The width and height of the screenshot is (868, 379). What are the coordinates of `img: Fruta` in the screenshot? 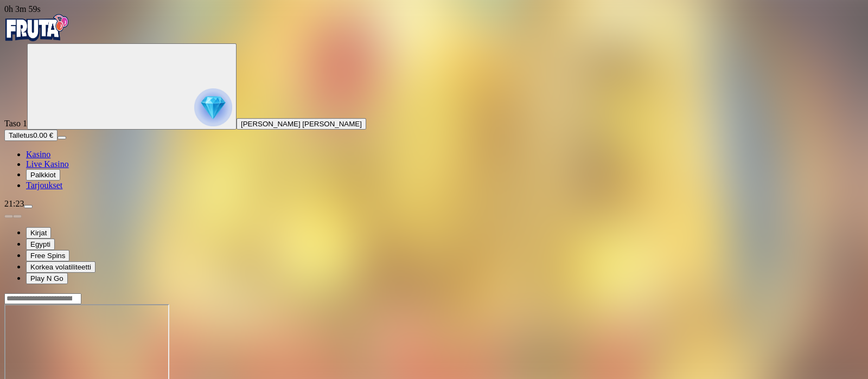 It's located at (37, 28).